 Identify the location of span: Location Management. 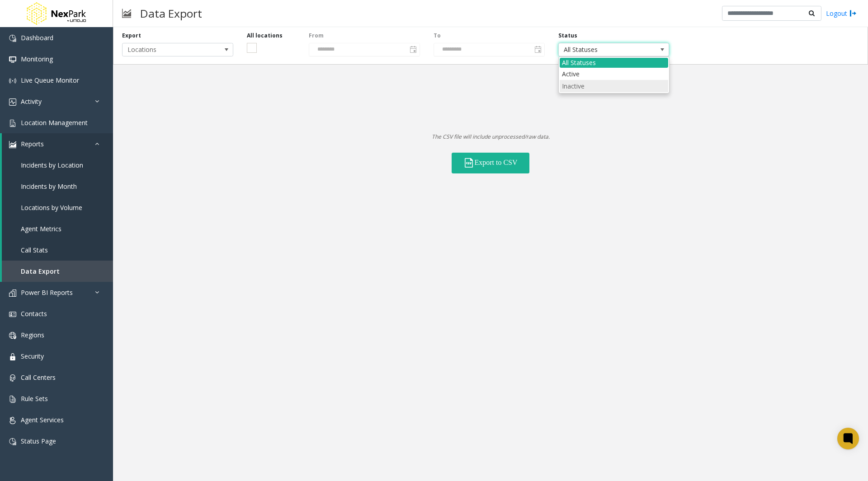
(55, 123).